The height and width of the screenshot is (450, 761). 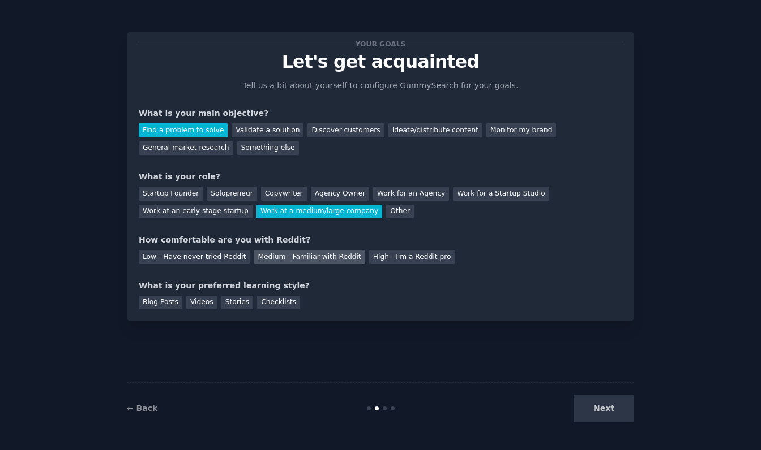 What do you see at coordinates (380, 240) in the screenshot?
I see `div: How comfortable are you with Reddit?` at bounding box center [380, 240].